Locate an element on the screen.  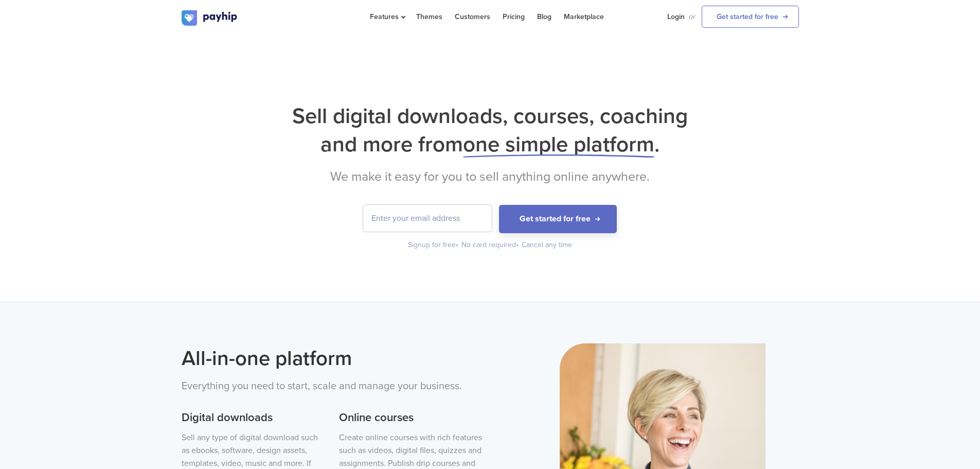
span: one simple platform is located at coordinates (559, 144).